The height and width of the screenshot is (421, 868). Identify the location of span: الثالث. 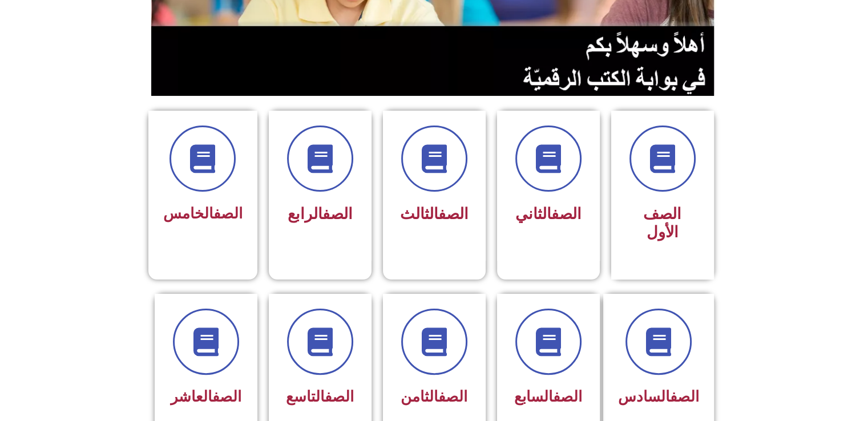
(434, 214).